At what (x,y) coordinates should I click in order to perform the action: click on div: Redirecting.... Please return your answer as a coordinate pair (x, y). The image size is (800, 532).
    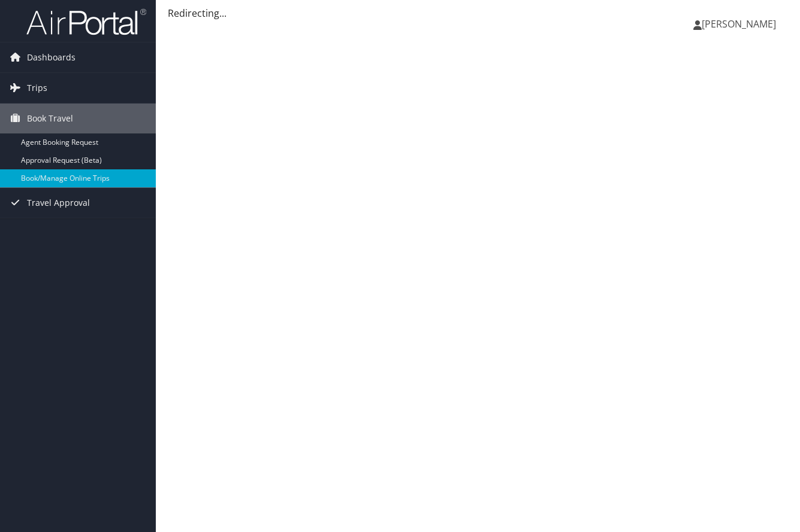
    Looking at the image, I should click on (477, 13).